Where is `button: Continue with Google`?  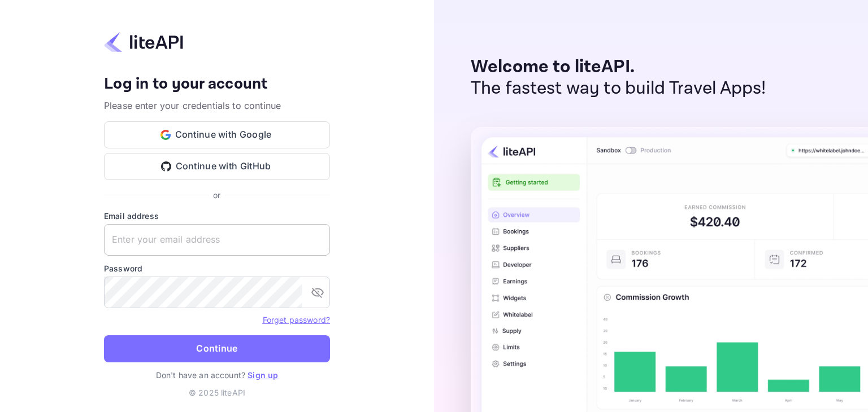 button: Continue with Google is located at coordinates (217, 135).